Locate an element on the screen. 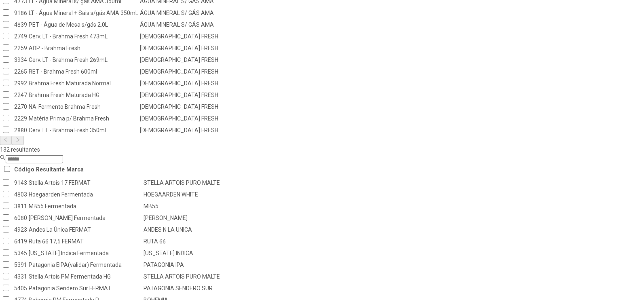  td: 5405 is located at coordinates (21, 288).